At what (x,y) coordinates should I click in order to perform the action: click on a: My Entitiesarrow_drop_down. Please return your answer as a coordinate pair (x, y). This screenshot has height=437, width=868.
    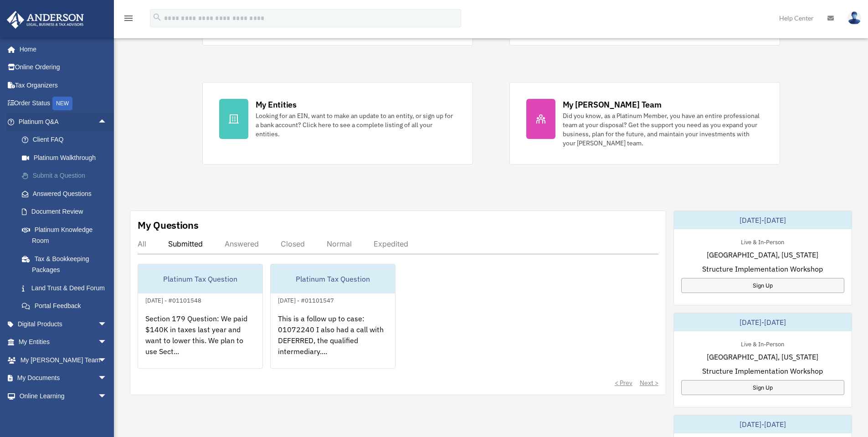
    Looking at the image, I should click on (63, 342).